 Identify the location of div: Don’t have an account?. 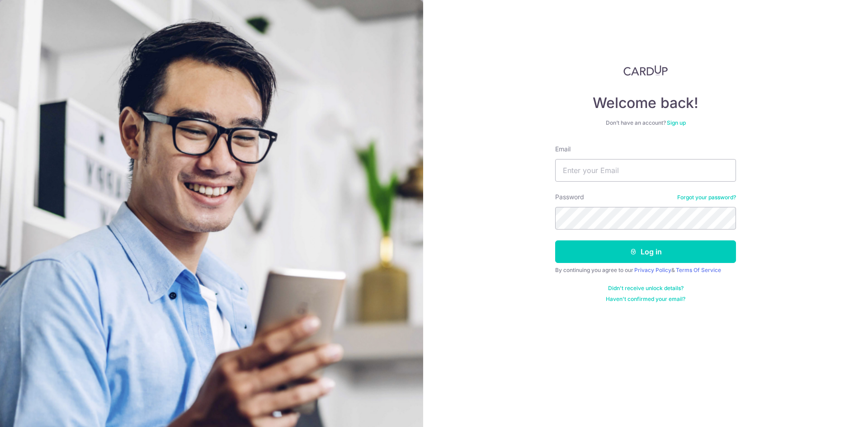
(646, 123).